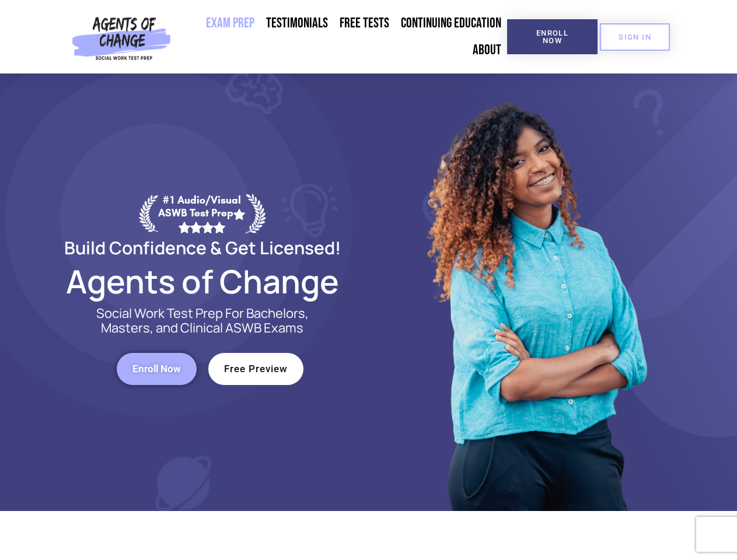 The height and width of the screenshot is (560, 737). What do you see at coordinates (202, 213) in the screenshot?
I see `div: #1 Audio/Visual ASWB Test Prep` at bounding box center [202, 213].